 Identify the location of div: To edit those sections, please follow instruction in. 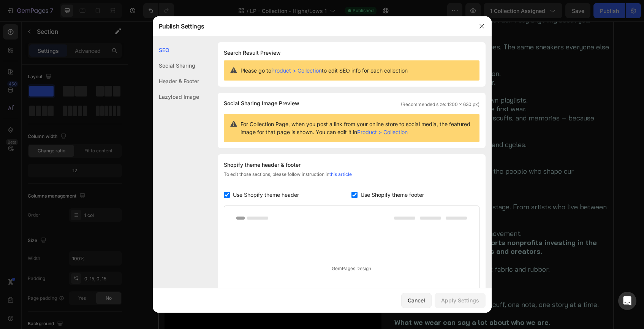
(352, 178).